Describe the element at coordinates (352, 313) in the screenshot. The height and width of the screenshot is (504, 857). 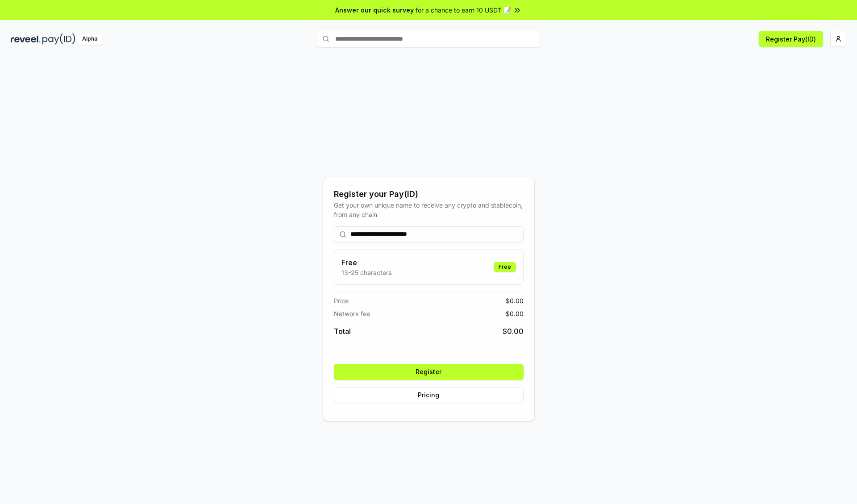
I see `span: Network fee` at that location.